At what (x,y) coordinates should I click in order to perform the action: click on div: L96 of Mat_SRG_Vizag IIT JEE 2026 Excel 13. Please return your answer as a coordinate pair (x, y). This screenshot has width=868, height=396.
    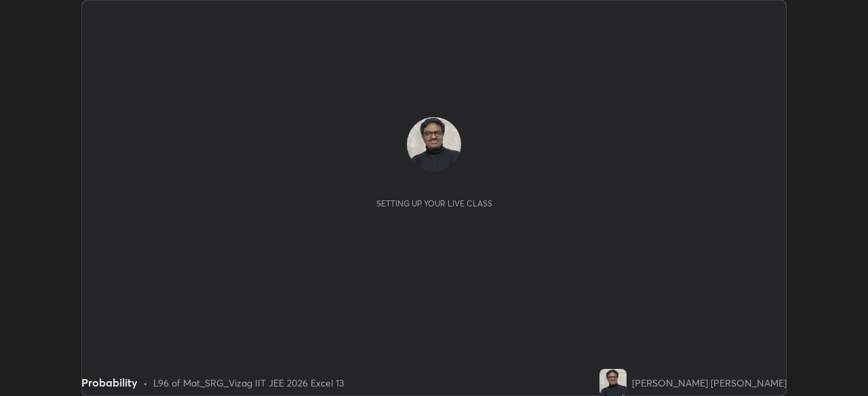
    Looking at the image, I should click on (248, 382).